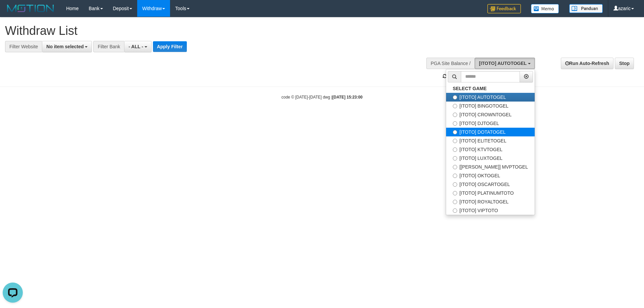 This screenshot has height=308, width=644. What do you see at coordinates (587, 63) in the screenshot?
I see `a: Run Auto-Refresh` at bounding box center [587, 63].